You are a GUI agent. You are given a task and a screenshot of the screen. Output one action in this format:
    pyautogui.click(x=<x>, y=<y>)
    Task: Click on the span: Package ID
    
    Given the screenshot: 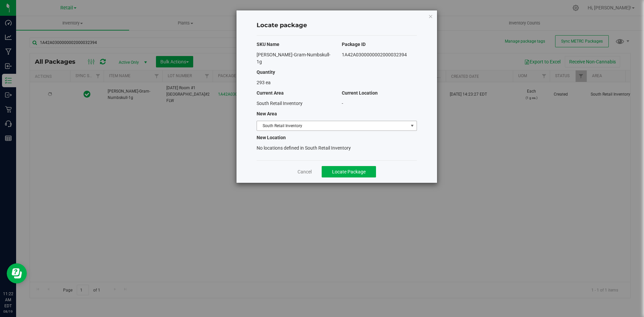 What is the action you would take?
    pyautogui.click(x=353, y=44)
    